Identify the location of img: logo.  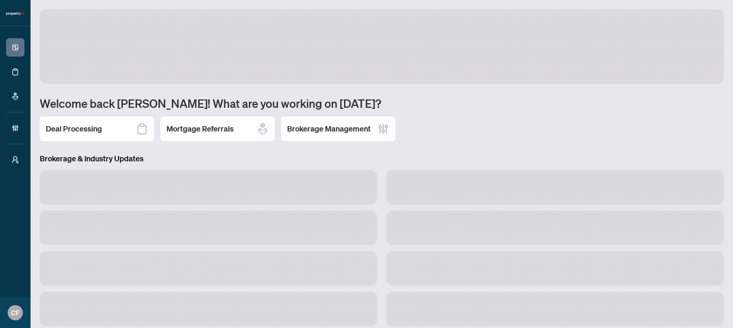
(15, 14).